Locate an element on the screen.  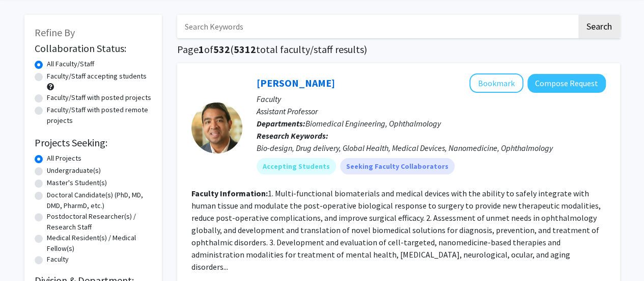
div: Bio-design, Drug delivery, Global Health, Medical Devices, Nanomedicine, Ophthalmology is located at coordinates (432, 148).